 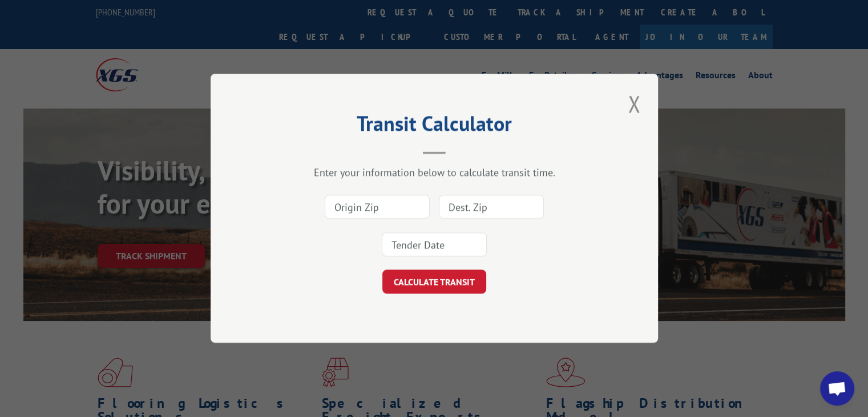 What do you see at coordinates (837, 388) in the screenshot?
I see `a: Open chat` at bounding box center [837, 388].